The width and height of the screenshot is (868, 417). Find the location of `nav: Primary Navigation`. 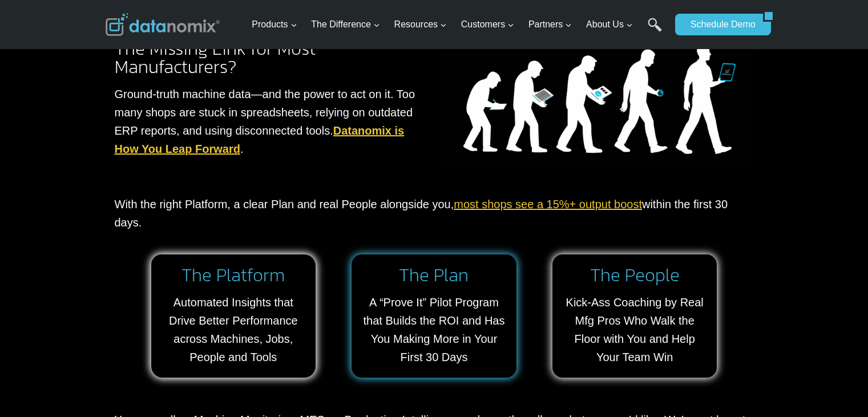

nav: Primary Navigation is located at coordinates (458, 24).